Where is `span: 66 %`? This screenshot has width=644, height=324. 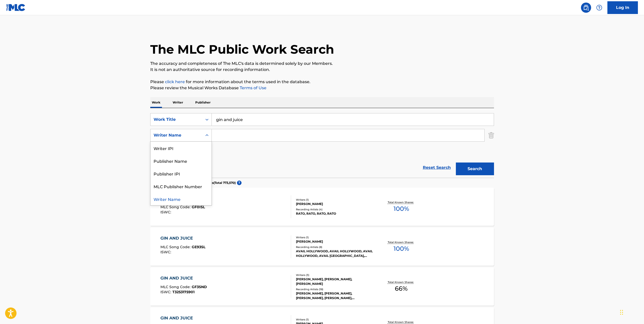
span: 66 % is located at coordinates (402, 289).